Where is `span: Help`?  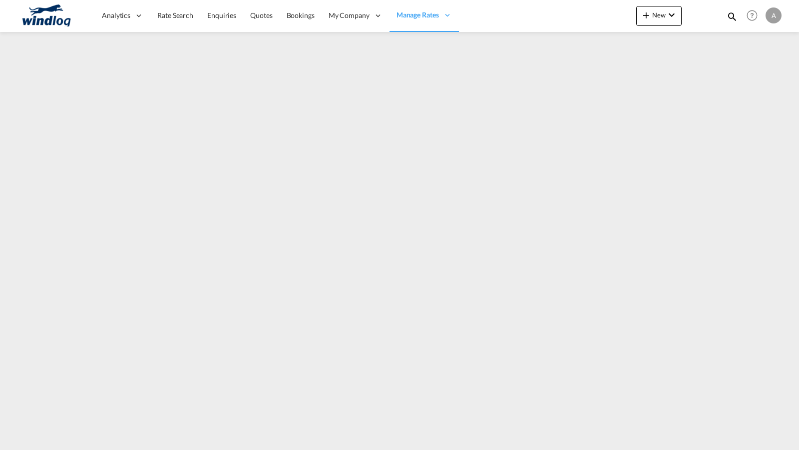 span: Help is located at coordinates (752, 15).